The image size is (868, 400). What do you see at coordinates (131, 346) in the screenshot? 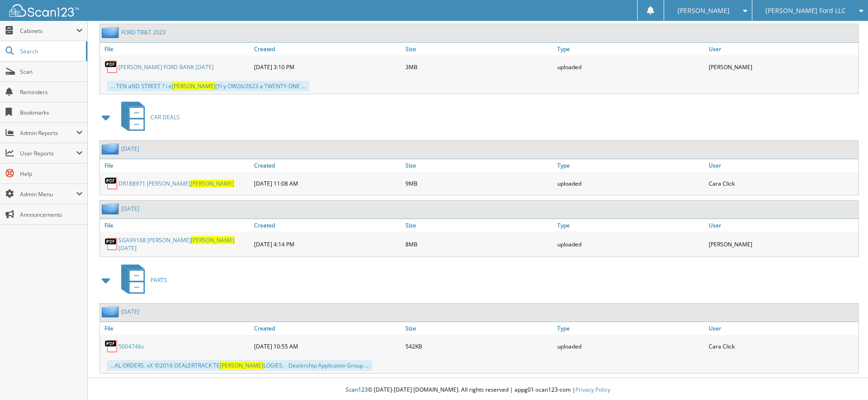
I see `a: 5004746s` at bounding box center [131, 346].